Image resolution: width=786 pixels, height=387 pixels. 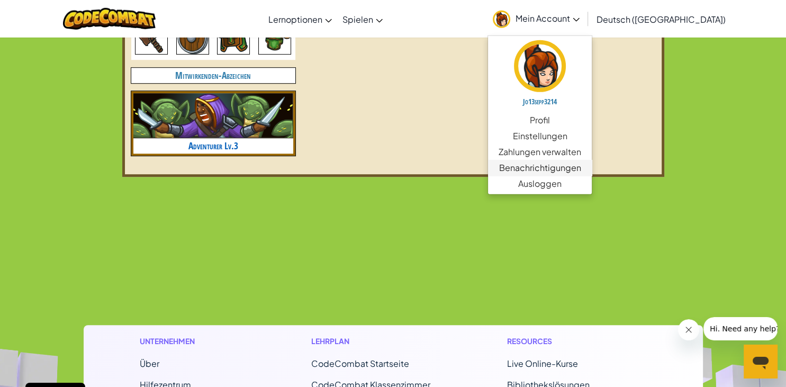 What do you see at coordinates (576, 341) in the screenshot?
I see `h1: Resources` at bounding box center [576, 341].